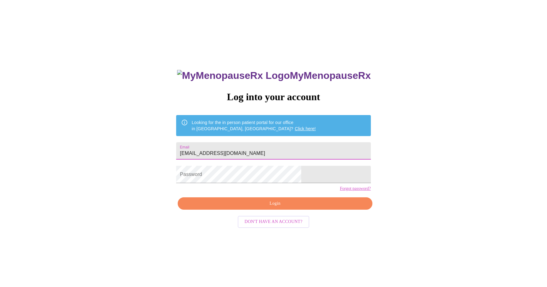  Describe the element at coordinates (233, 76) in the screenshot. I see `img: MyMenopauseRx Logo` at that location.